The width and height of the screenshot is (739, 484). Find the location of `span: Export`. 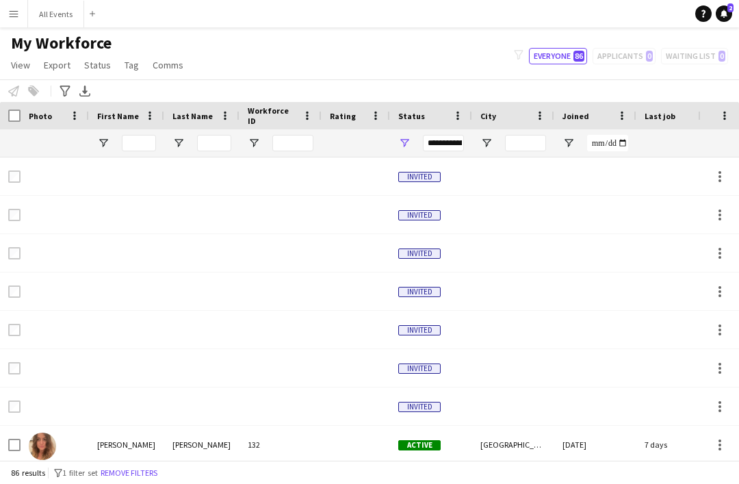

span: Export is located at coordinates (57, 65).